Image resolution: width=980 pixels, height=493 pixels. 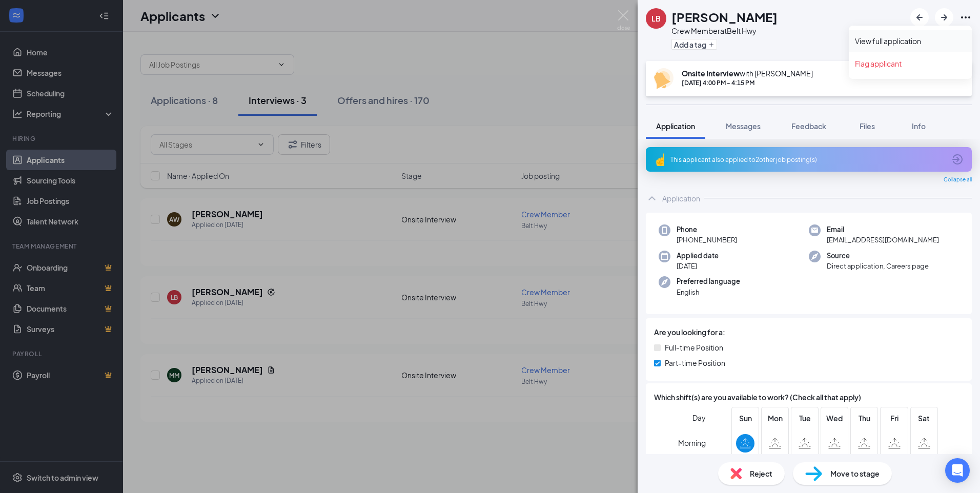 I want to click on div: Open Intercom Messenger, so click(x=957, y=470).